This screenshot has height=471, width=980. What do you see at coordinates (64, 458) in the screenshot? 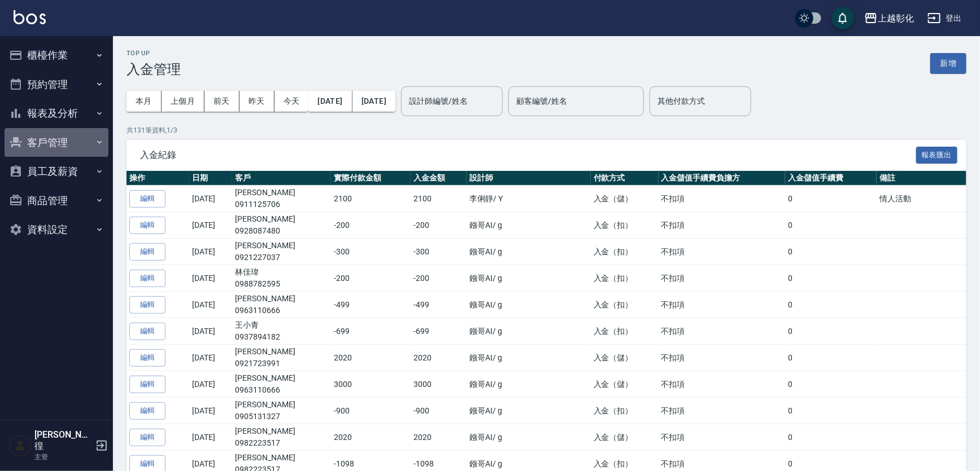
I see `p: 主管` at bounding box center [64, 458].